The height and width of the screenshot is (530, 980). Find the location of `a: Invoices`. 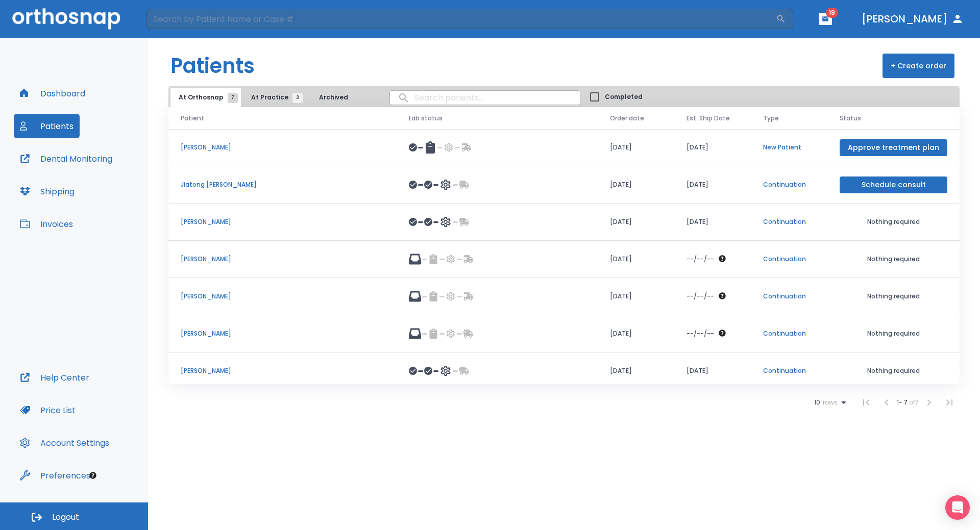

a: Invoices is located at coordinates (47, 224).